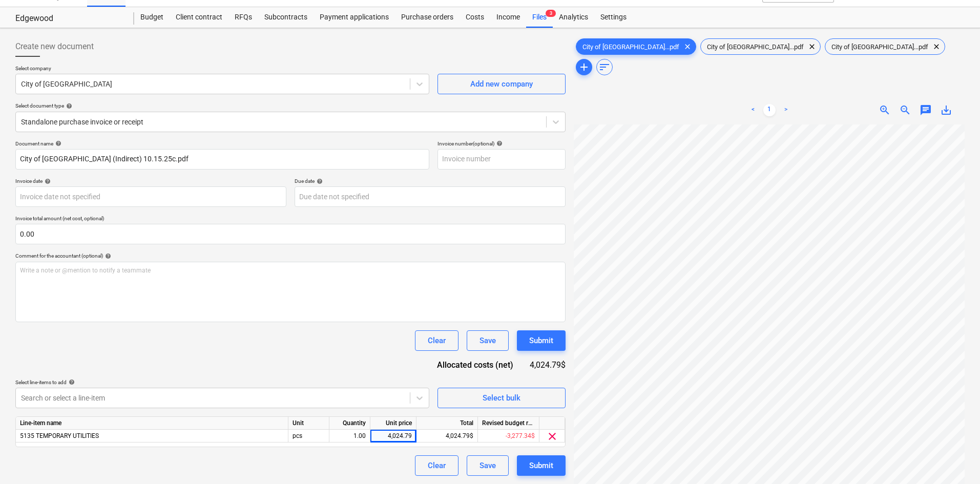 The width and height of the screenshot is (980, 484). Describe the element at coordinates (502, 398) in the screenshot. I see `button: Select bulk` at that location.